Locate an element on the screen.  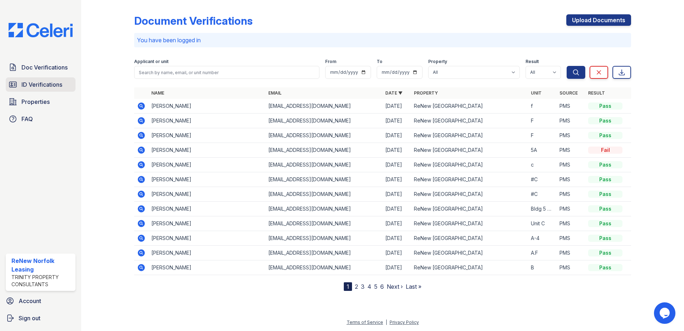
span: Account is located at coordinates (30, 301).